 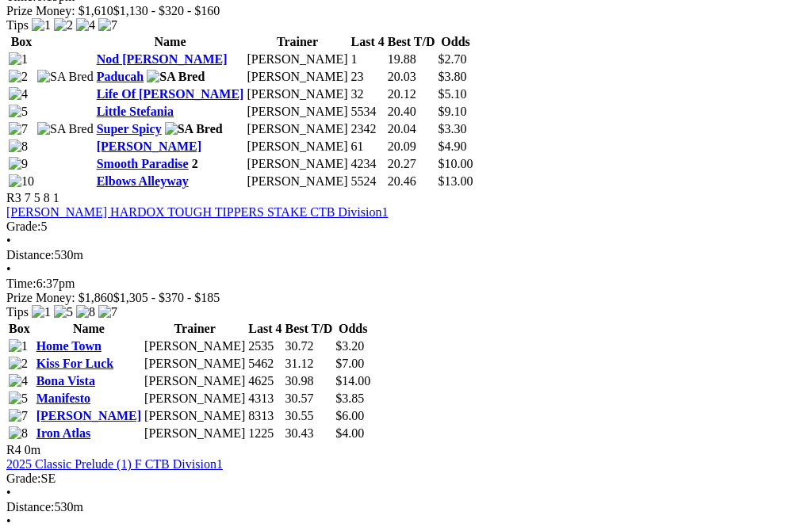 I want to click on div: 530m, so click(x=406, y=255).